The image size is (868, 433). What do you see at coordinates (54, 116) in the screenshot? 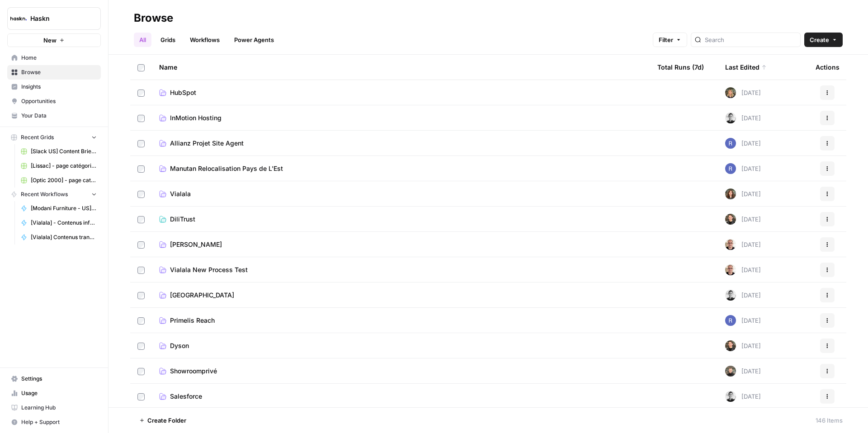
I see `a: Your Data` at bounding box center [54, 116].